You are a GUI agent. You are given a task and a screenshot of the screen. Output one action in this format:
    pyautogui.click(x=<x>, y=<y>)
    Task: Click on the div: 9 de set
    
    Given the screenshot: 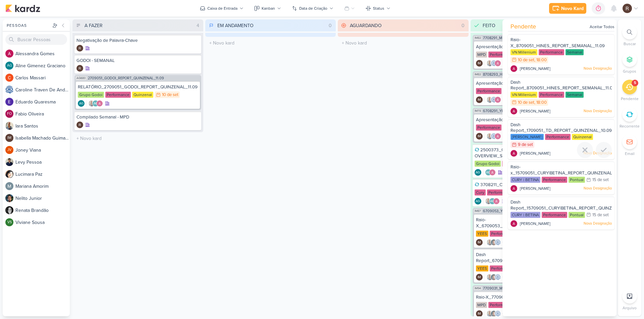 What is the action you would take?
    pyautogui.click(x=526, y=144)
    